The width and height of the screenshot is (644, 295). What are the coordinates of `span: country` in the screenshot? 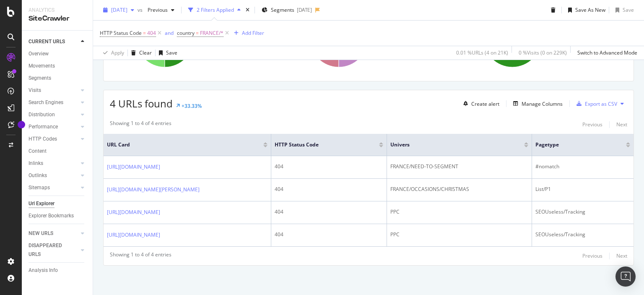 It's located at (186, 33).